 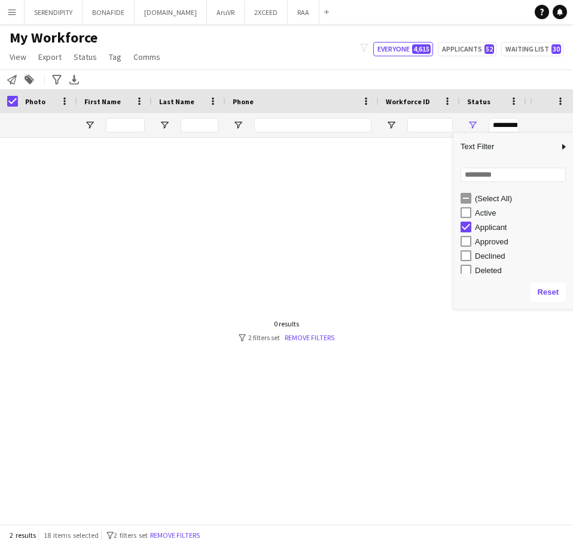 What do you see at coordinates (430, 125) in the screenshot?
I see `input: Workforce ID Filter Input` at bounding box center [430, 125].